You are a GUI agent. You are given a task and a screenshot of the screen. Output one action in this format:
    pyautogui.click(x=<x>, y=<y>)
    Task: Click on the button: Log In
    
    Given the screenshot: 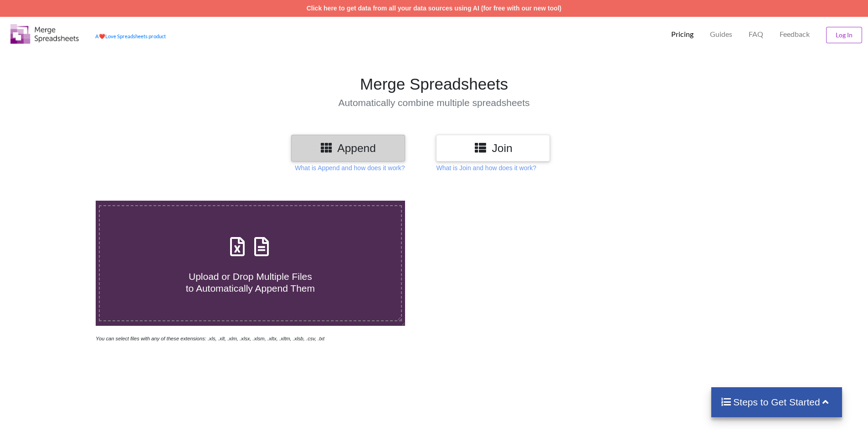 What is the action you would take?
    pyautogui.click(x=844, y=35)
    